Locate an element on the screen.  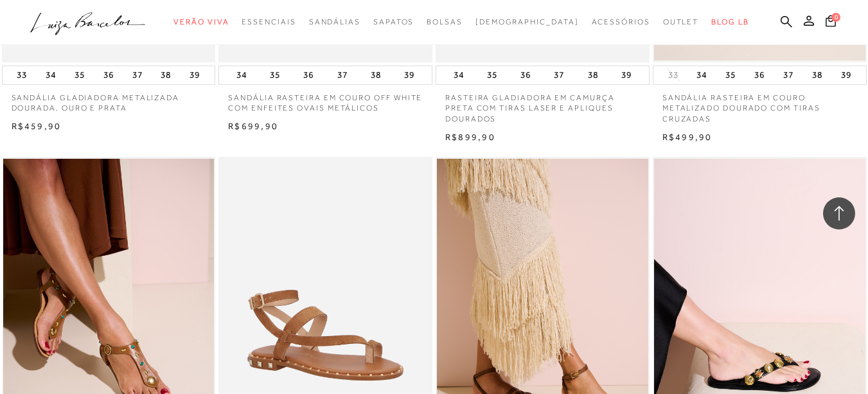
span: 0 is located at coordinates (835, 17).